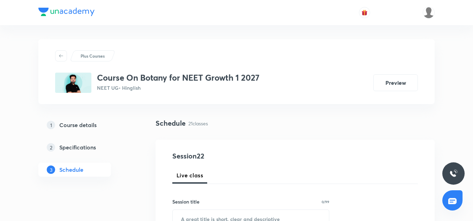 The image size is (473, 221). What do you see at coordinates (364, 13) in the screenshot?
I see `img: avatar` at bounding box center [364, 13].